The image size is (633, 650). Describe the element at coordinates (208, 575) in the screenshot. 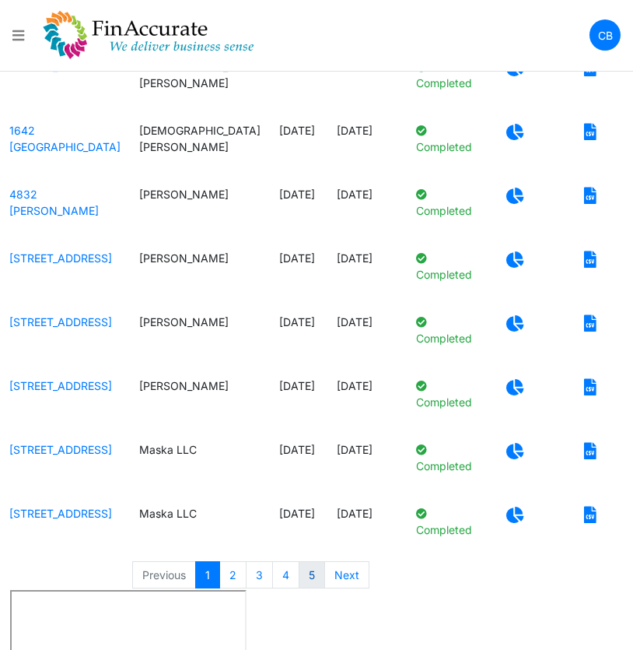

I see `a: 1` at that location.